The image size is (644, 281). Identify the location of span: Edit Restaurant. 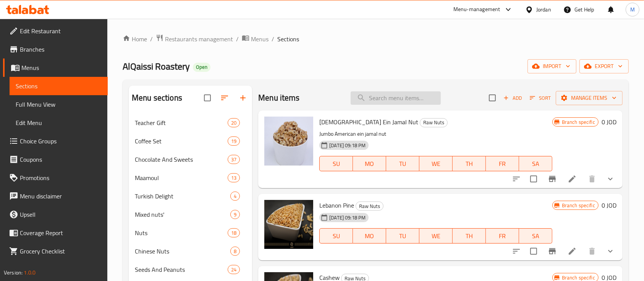
(61, 31).